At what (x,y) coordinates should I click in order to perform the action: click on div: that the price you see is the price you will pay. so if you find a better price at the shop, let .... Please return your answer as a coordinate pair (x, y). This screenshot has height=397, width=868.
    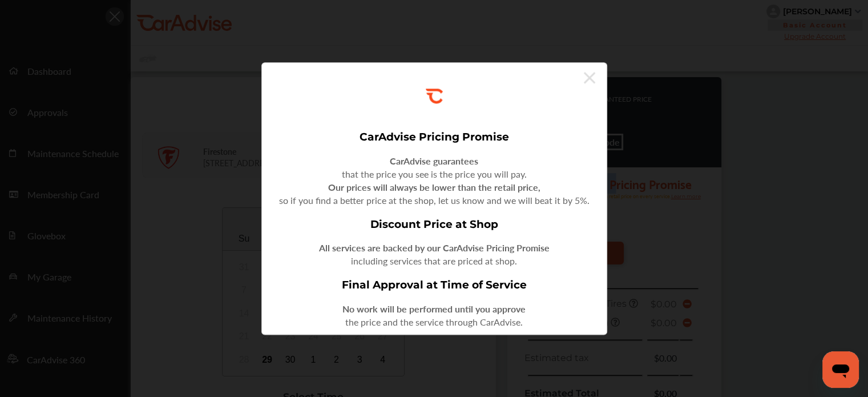
    Looking at the image, I should click on (434, 224).